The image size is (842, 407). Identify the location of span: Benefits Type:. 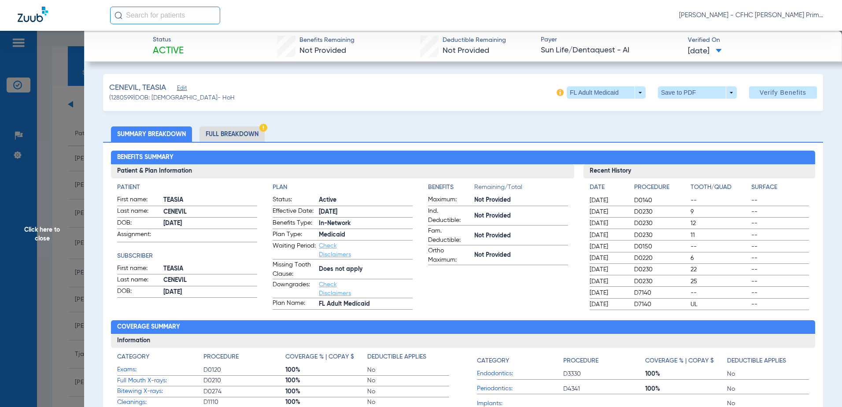
(294, 224).